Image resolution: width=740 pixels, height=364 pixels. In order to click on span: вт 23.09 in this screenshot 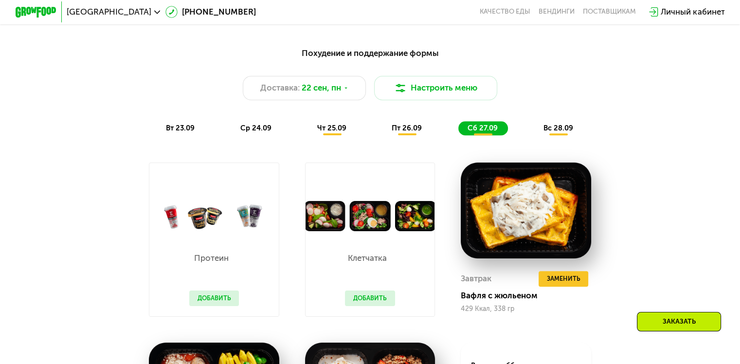, I will do `click(180, 128)`.